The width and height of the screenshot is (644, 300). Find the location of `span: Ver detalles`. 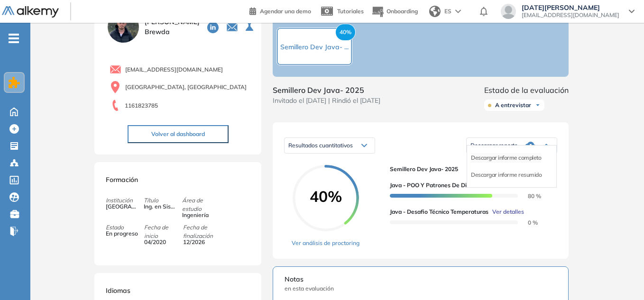

span: Ver detalles is located at coordinates (508, 212).